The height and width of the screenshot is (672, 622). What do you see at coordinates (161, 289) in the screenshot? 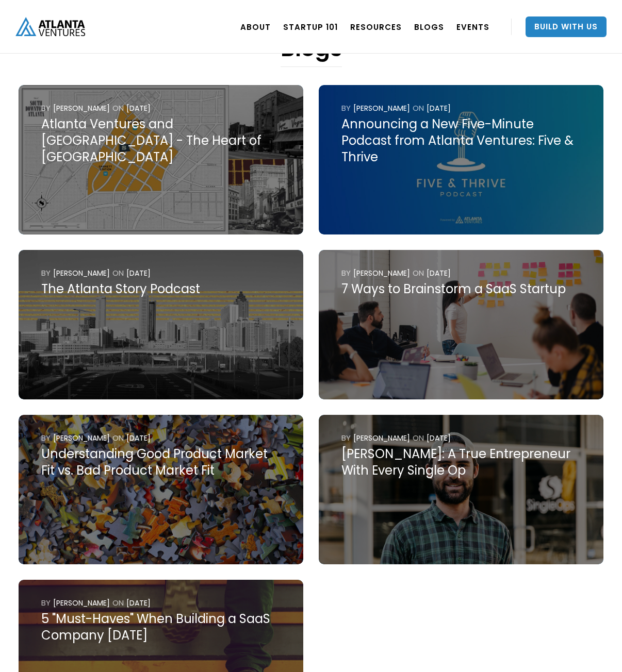
I see `div: The Atlanta Story Podcast` at bounding box center [161, 289].